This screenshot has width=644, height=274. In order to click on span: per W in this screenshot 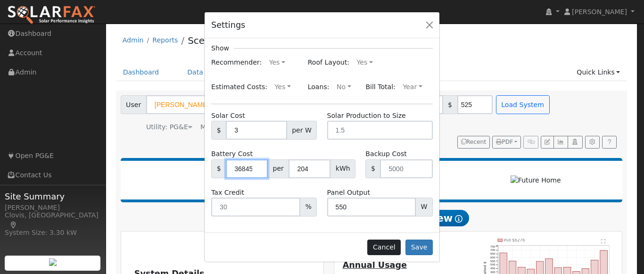, I will do `click(302, 130)`.